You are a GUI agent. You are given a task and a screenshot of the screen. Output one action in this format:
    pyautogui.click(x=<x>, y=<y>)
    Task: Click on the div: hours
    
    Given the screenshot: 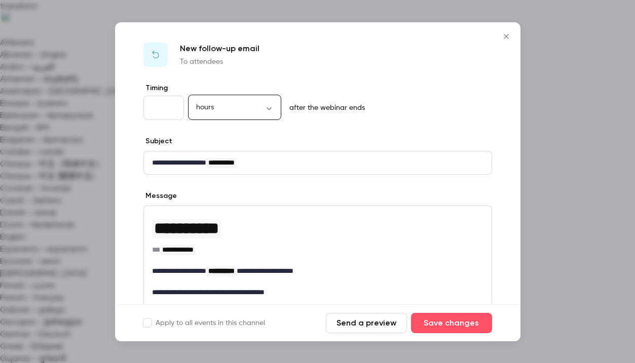 What is the action you would take?
    pyautogui.click(x=235, y=107)
    